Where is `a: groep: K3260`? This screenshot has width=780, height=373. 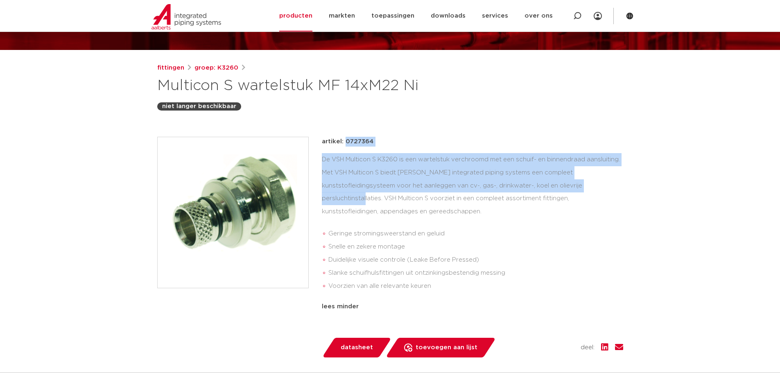
a: groep: K3260 is located at coordinates (216, 68).